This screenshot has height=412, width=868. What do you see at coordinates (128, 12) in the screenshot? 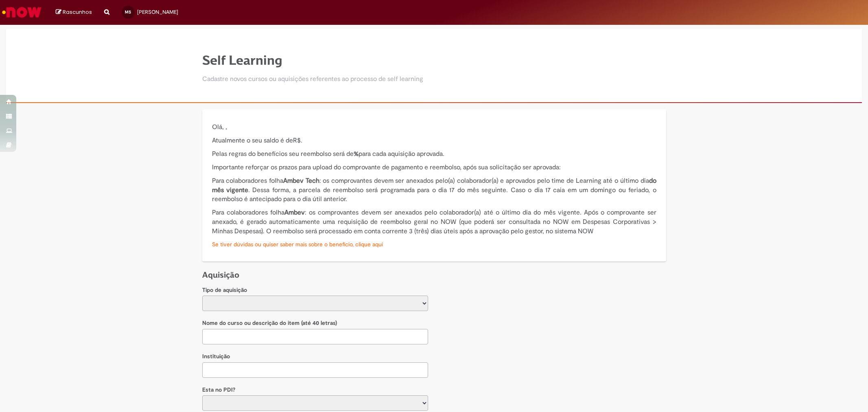
I see `span: MS` at bounding box center [128, 12].